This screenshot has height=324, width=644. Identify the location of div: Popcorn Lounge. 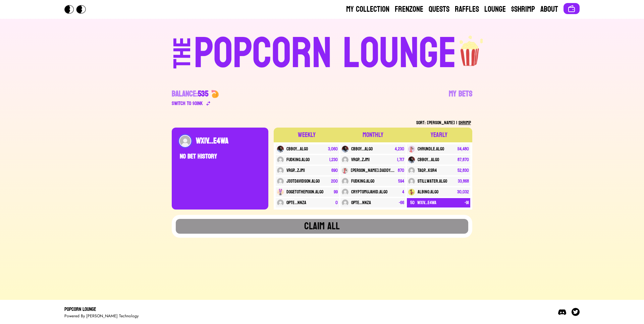
(101, 309).